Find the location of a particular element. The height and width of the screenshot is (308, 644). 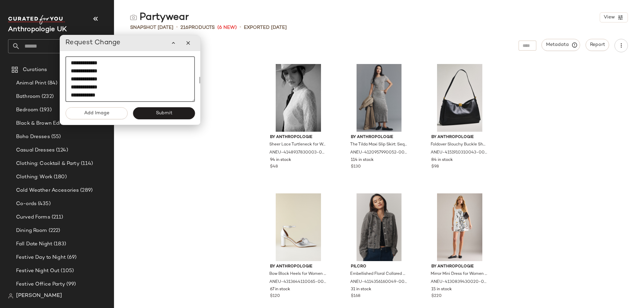

span: ANEU-4313644110065-000-007 is located at coordinates (298, 282).